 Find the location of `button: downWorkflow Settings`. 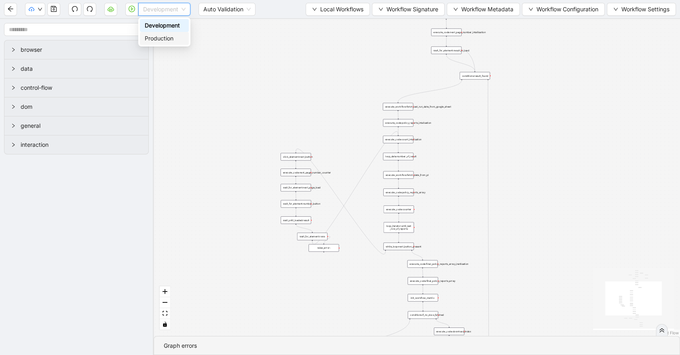

button: downWorkflow Settings is located at coordinates (641, 9).